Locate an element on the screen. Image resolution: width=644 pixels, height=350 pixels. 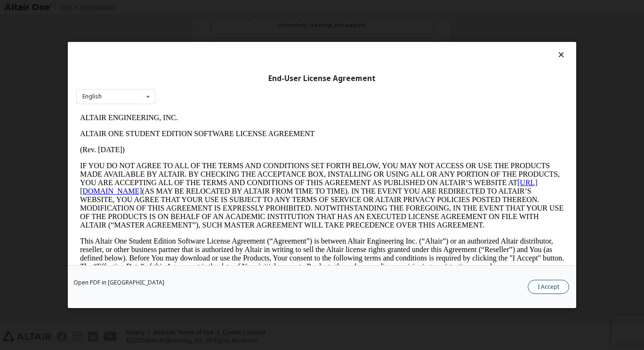
button: I Accept is located at coordinates (548, 287).